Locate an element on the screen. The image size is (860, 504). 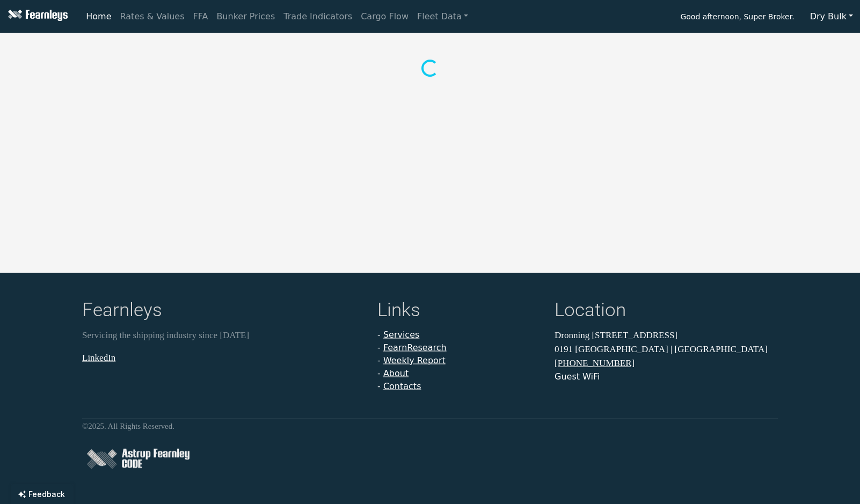
a: Trade Indicators is located at coordinates (318, 17).